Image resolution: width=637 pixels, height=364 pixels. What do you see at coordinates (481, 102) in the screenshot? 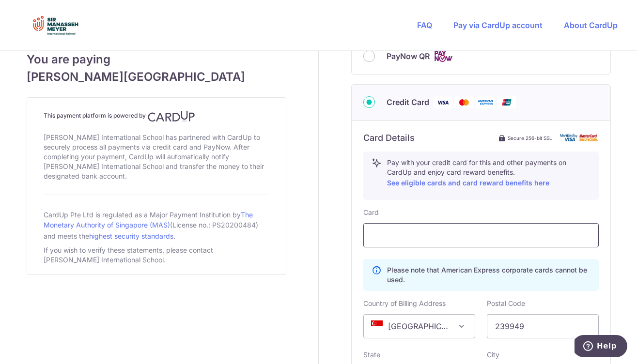
I see `div: Credit Card Visa Mastercard American Express Union Pay` at bounding box center [481, 102].